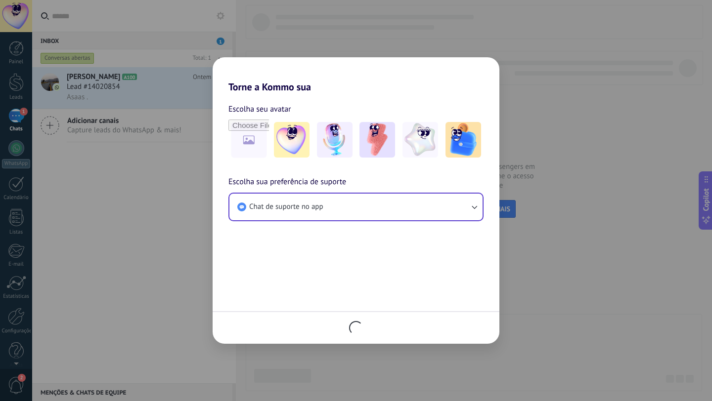  Describe the element at coordinates (286, 207) in the screenshot. I see `span: Chat de suporte no app` at that location.